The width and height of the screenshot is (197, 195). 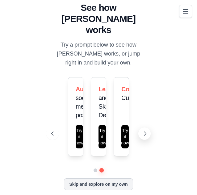 I want to click on span: Content, so click(x=132, y=89).